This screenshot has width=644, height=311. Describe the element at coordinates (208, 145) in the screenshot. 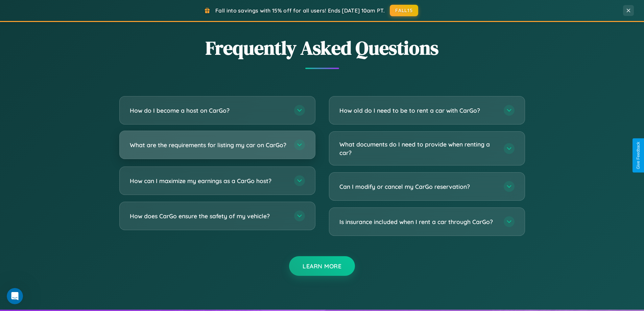

I see `h3: What are the requirements for listing my car on CarGo?` at that location.